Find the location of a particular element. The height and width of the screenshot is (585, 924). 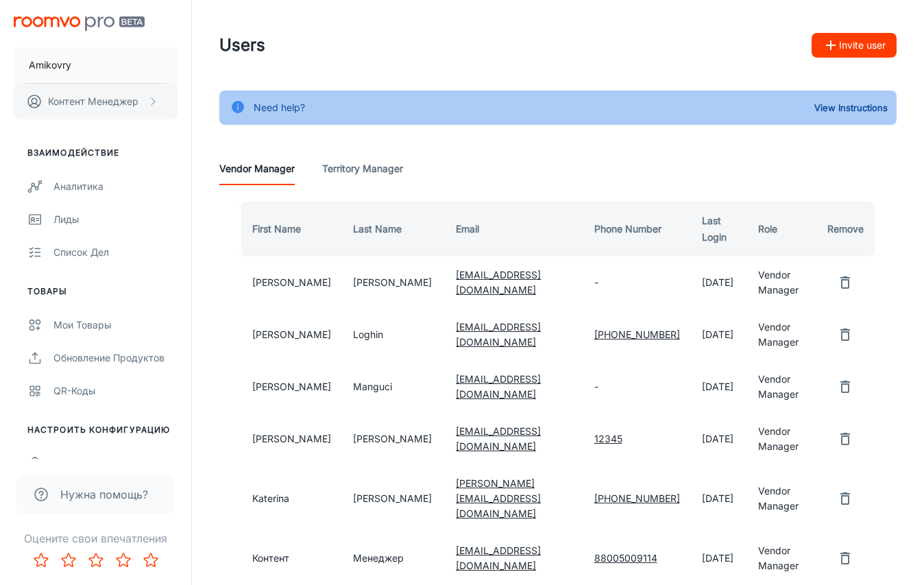

a: 12345 is located at coordinates (608, 438).